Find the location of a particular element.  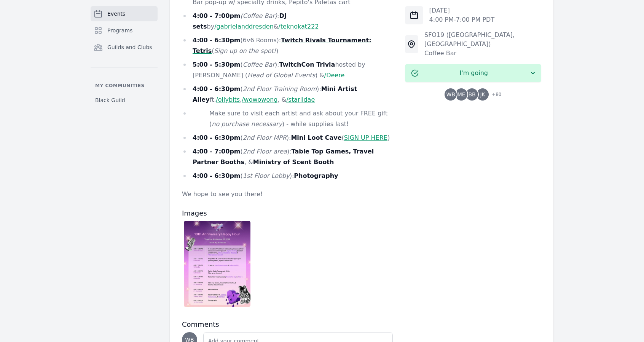

span: WB is located at coordinates (450, 94).